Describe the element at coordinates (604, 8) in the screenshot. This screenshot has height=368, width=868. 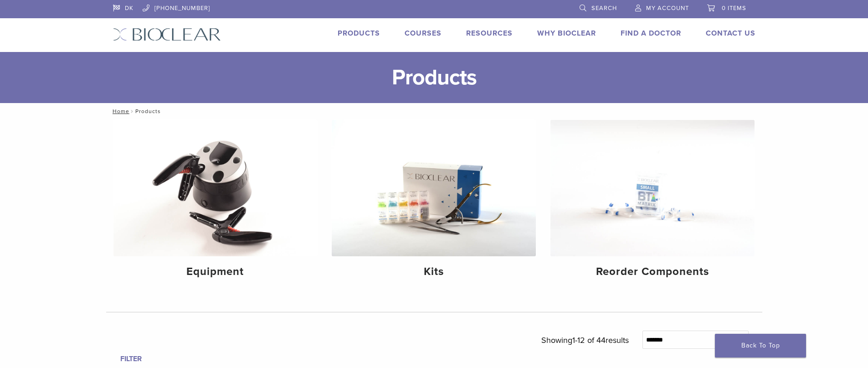
I see `span: Search` at that location.